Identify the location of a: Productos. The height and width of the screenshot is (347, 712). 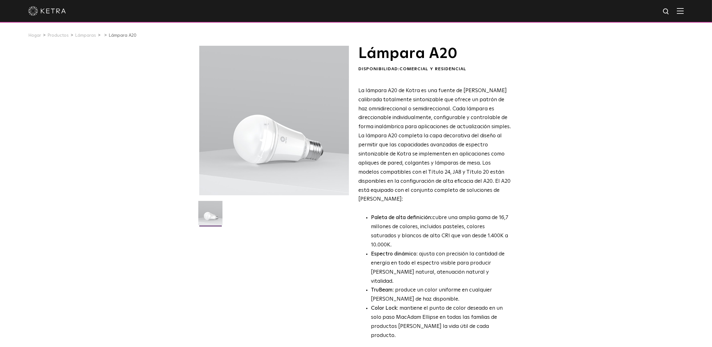
(58, 35).